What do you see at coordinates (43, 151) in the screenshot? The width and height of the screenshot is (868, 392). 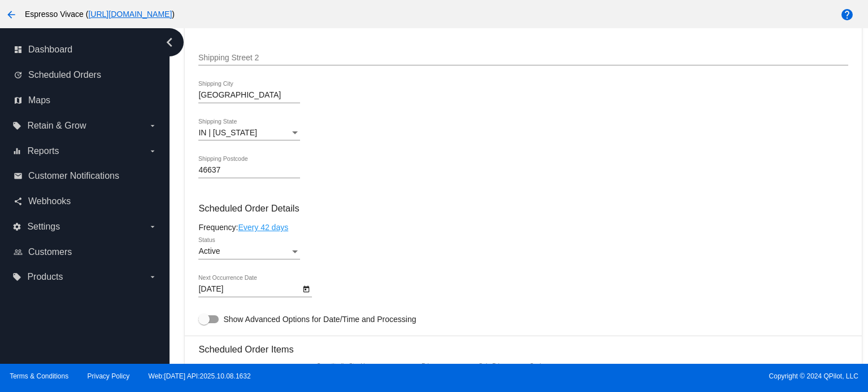 I see `span: Reports` at bounding box center [43, 151].